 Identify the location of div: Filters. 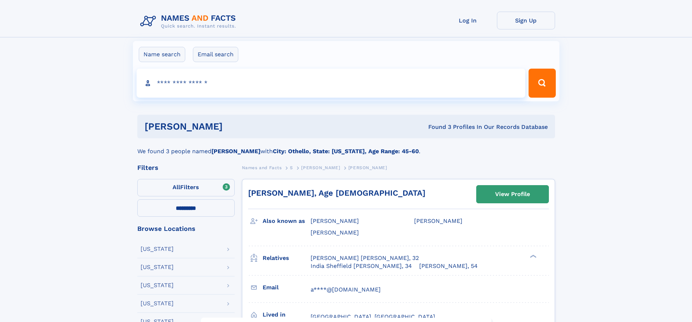
(186, 168).